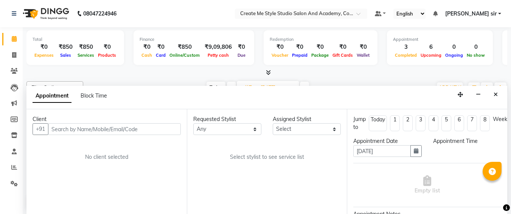 The width and height of the screenshot is (511, 214). Describe the element at coordinates (218, 47) in the screenshot. I see `div: ₹9,09,806` at that location.